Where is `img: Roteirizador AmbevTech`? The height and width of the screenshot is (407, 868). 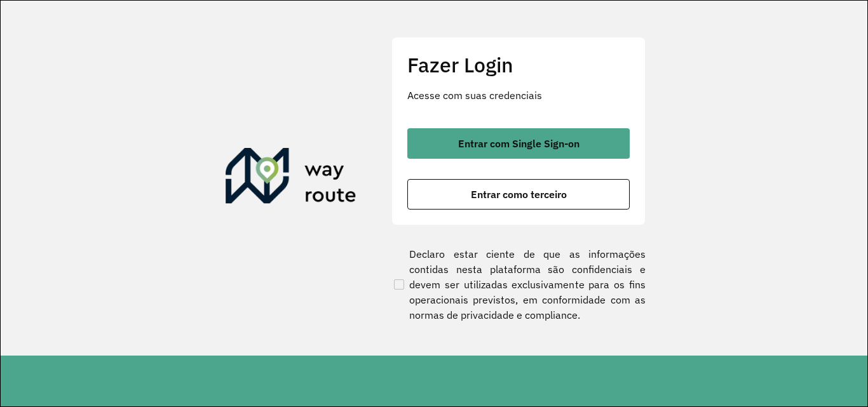 img: Roteirizador AmbevTech is located at coordinates (291, 179).